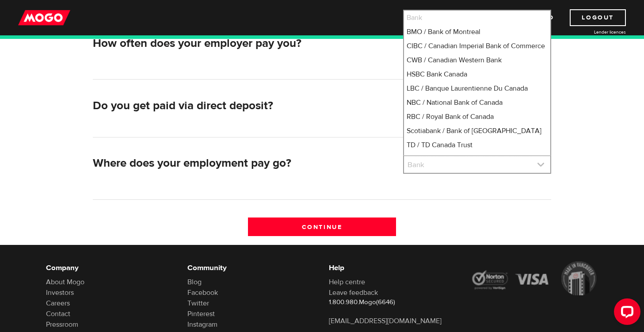 This screenshot has height=332, width=644. What do you see at coordinates (322, 227) in the screenshot?
I see `input: Continue` at bounding box center [322, 227].